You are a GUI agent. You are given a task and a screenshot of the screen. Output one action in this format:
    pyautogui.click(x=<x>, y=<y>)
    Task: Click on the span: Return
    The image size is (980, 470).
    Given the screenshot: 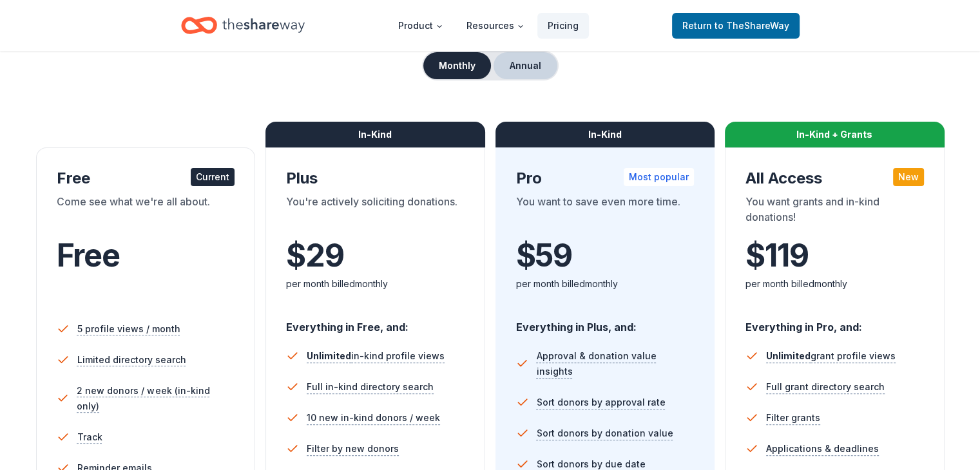 What is the action you would take?
    pyautogui.click(x=736, y=26)
    